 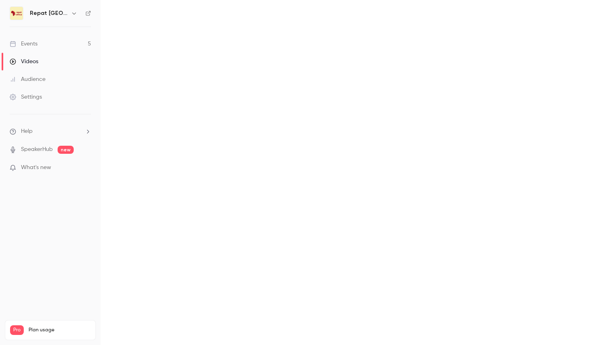 I want to click on div: Videos, so click(x=24, y=62).